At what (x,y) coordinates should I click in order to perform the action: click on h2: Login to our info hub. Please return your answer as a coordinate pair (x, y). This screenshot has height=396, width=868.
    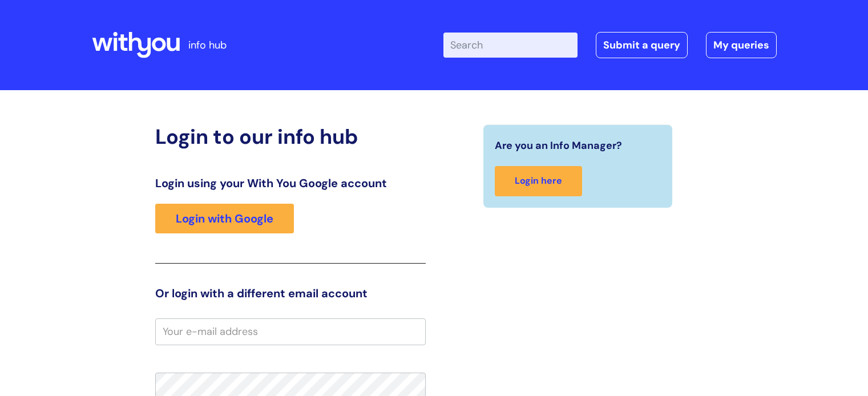
    Looking at the image, I should click on (290, 136).